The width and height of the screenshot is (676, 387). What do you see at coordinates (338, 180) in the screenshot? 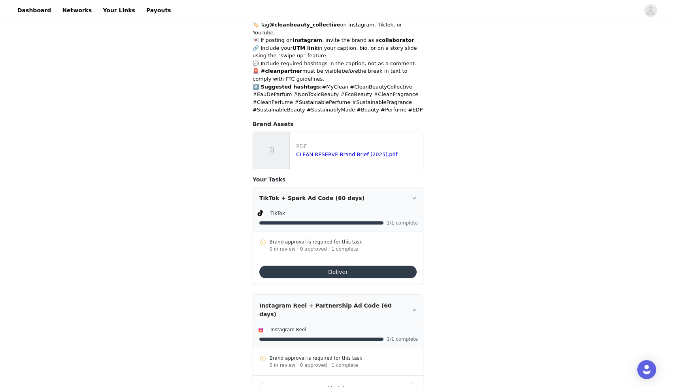
I see `h4: Your Tasks` at bounding box center [338, 180].